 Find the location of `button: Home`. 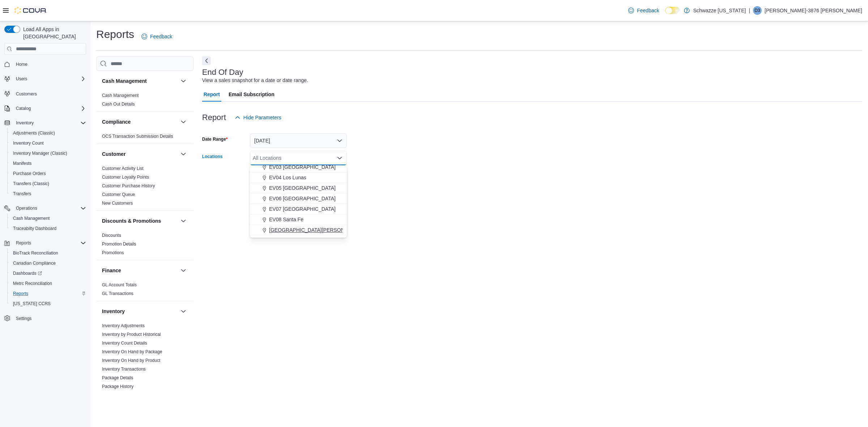

button: Home is located at coordinates (45, 64).